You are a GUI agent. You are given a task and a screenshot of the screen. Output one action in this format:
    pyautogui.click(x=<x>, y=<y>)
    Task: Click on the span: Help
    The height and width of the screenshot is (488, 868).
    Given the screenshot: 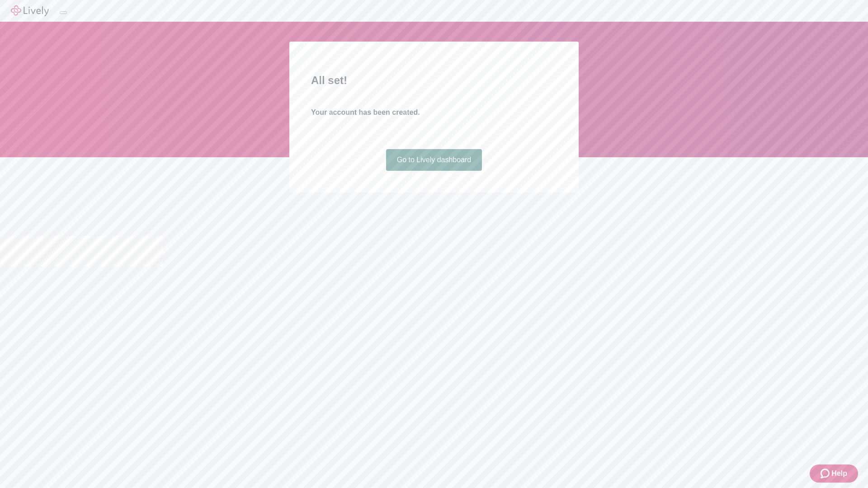 What is the action you would take?
    pyautogui.click(x=839, y=473)
    